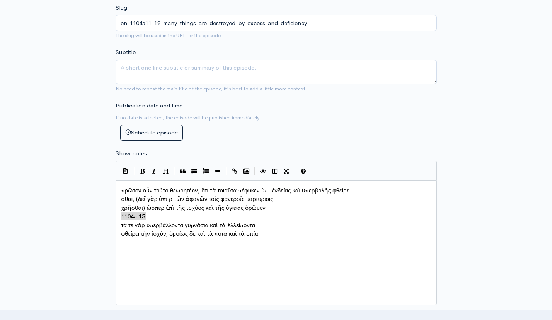 The image size is (552, 320). What do you see at coordinates (276, 23) in the screenshot?
I see `input: title-of-episode` at bounding box center [276, 23].